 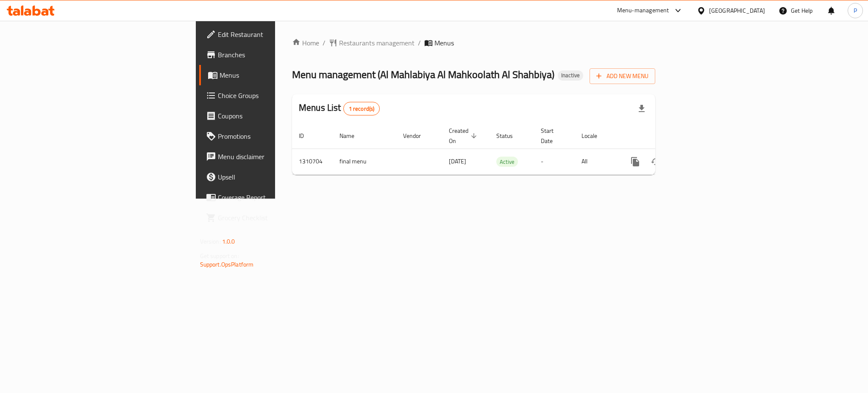 I want to click on span: Name, so click(x=353, y=136).